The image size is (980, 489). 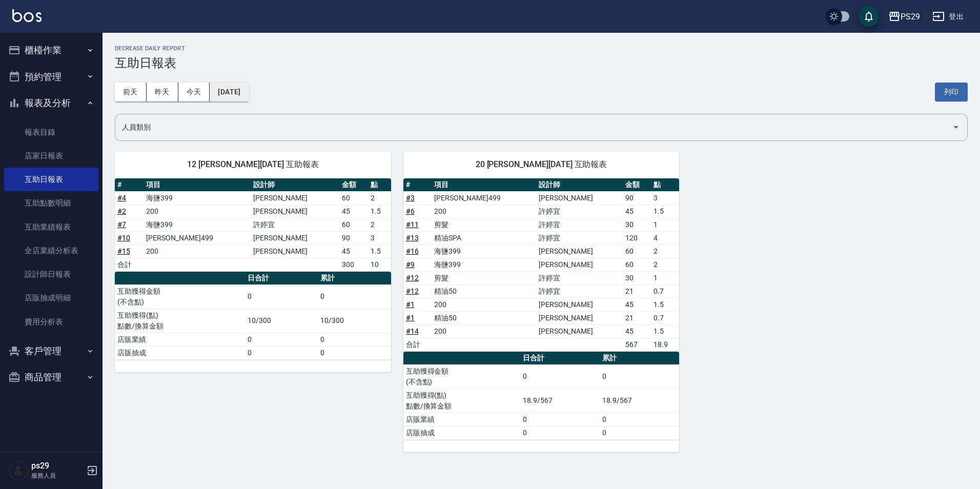 I want to click on a: 互助點數明細, so click(x=51, y=203).